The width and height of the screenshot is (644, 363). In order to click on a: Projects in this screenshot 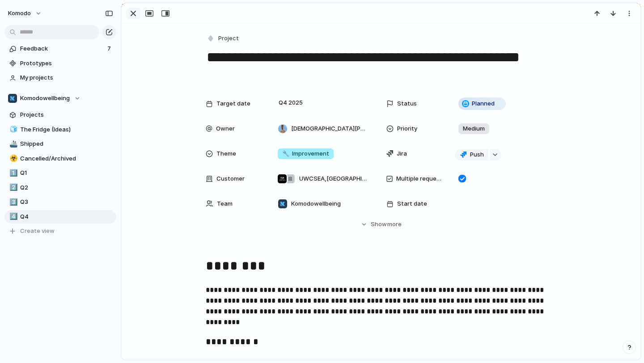, I will do `click(60, 115)`.